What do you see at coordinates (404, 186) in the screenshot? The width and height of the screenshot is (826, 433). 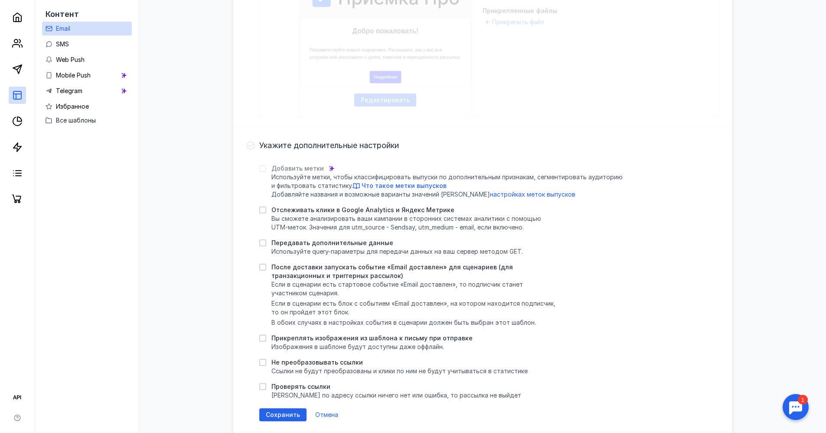 I see `span: Что такое метки выпусков` at bounding box center [404, 186].